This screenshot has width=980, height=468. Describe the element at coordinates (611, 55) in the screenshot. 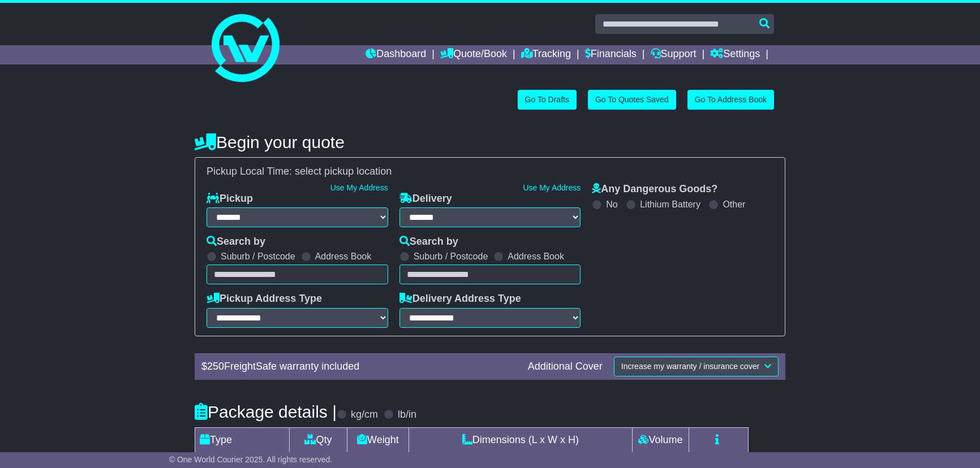

I see `a: Financials` at that location.